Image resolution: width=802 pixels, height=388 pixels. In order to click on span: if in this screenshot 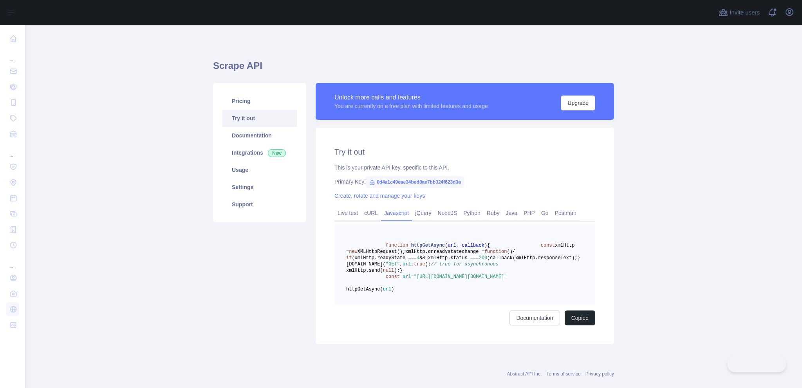, I will do `click(349, 258)`.